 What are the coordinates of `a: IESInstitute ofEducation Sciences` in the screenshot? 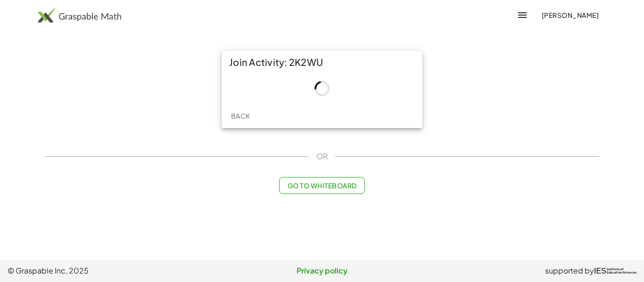 It's located at (615, 271).